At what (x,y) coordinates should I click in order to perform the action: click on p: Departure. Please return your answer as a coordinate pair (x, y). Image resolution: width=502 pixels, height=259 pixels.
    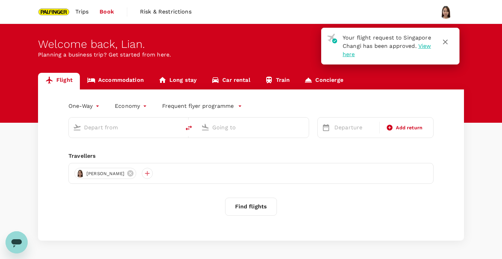
    Looking at the image, I should click on (355, 127).